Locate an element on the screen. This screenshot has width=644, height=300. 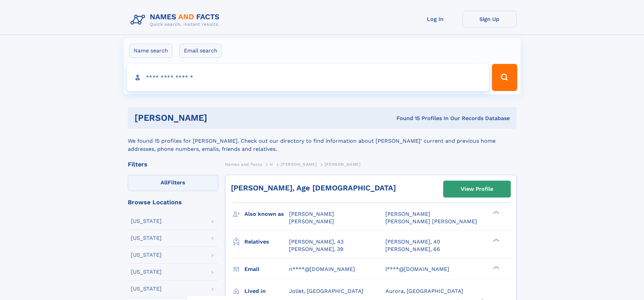
a: H is located at coordinates (272, 163).